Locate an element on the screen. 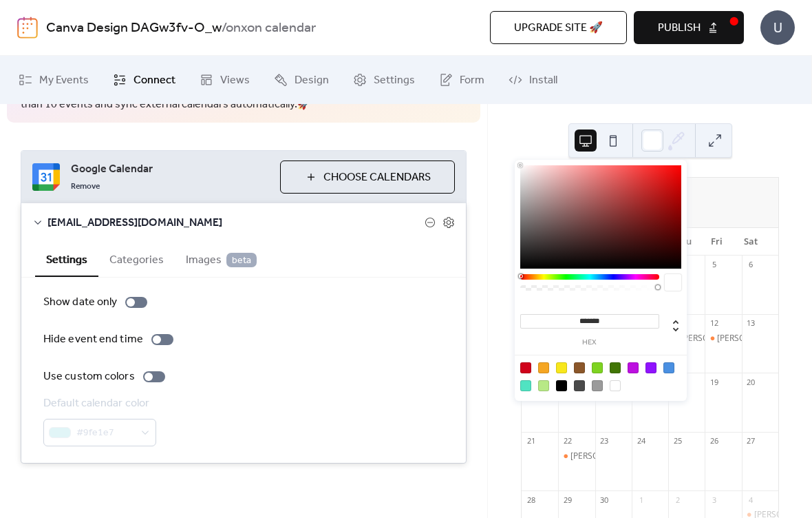  a: My Events is located at coordinates (53, 80).